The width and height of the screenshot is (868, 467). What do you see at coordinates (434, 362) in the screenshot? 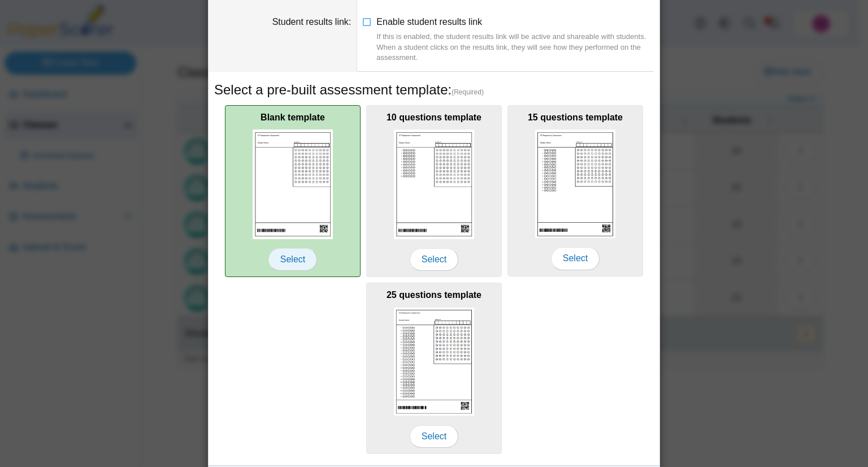
I see `img: scan_sheet_25_questions.png` at bounding box center [434, 362].